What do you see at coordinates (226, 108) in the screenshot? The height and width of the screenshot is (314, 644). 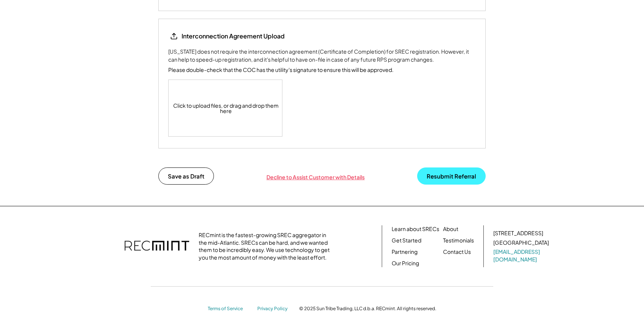 I see `div: Click to upload files, or drag and drop them here` at bounding box center [226, 108].